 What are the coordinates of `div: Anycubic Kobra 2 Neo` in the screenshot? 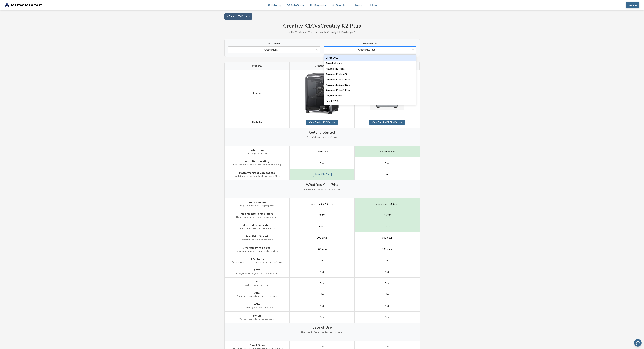 It's located at (370, 85).